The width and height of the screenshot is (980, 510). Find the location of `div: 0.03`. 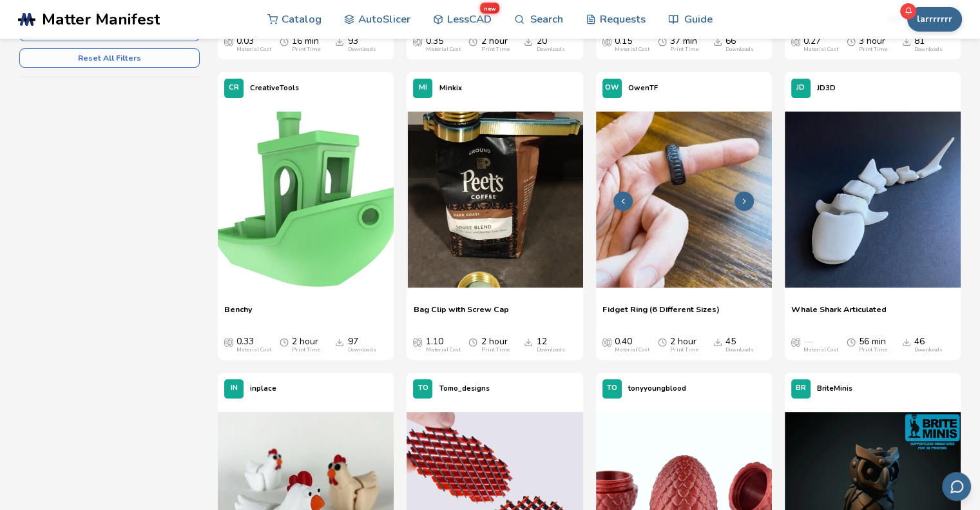

div: 0.03 is located at coordinates (254, 44).